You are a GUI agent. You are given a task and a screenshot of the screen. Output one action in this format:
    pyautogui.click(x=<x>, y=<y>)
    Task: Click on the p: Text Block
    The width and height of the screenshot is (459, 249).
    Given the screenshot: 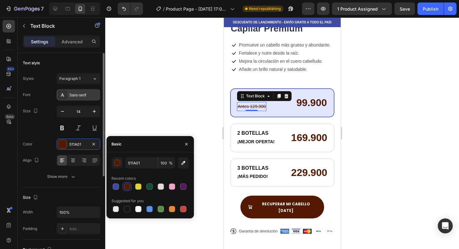 What is the action you would take?
    pyautogui.click(x=57, y=26)
    